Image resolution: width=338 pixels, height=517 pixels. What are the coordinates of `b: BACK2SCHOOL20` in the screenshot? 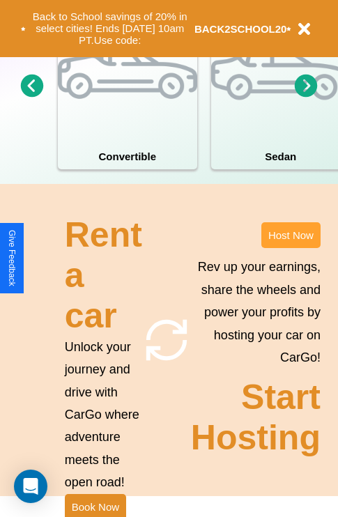 It's located at (241, 29).